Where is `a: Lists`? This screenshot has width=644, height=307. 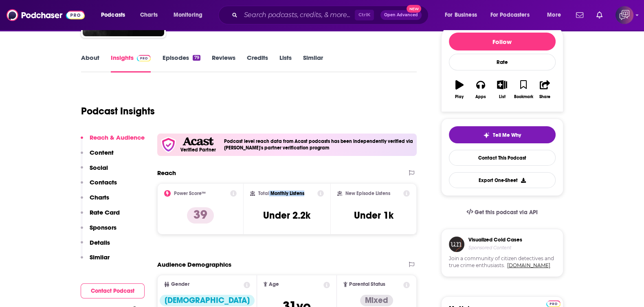 a: Lists is located at coordinates (285, 63).